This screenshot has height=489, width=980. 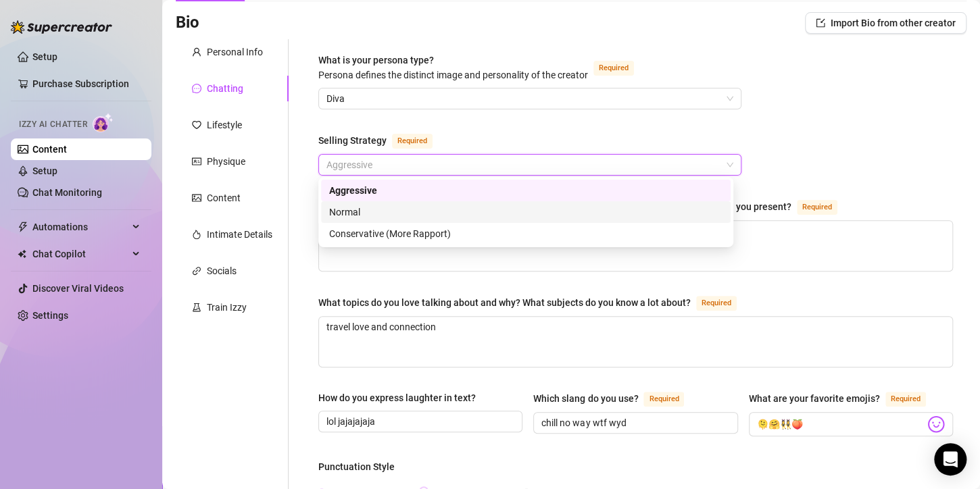 I want to click on input: How do you express laughter in text?, so click(x=419, y=421).